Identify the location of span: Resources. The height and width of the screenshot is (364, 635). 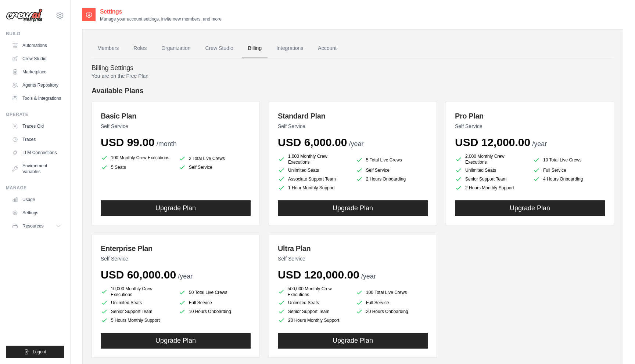
(33, 226).